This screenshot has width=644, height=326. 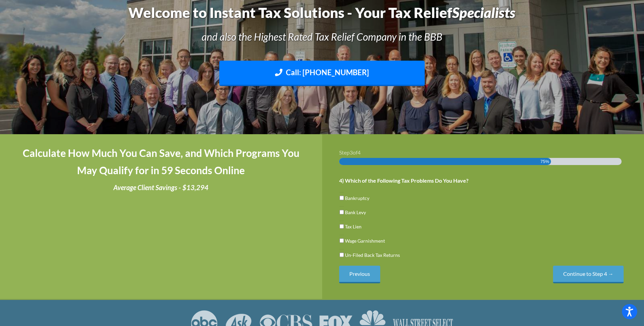 What do you see at coordinates (404, 181) in the screenshot?
I see `label: 4) Which of the Following Tax Problems Do You Have?` at bounding box center [404, 181].